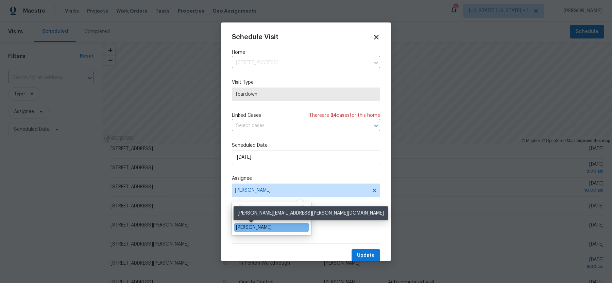 The height and width of the screenshot is (283, 612). Describe the element at coordinates (377, 37) in the screenshot. I see `span: Close` at that location.